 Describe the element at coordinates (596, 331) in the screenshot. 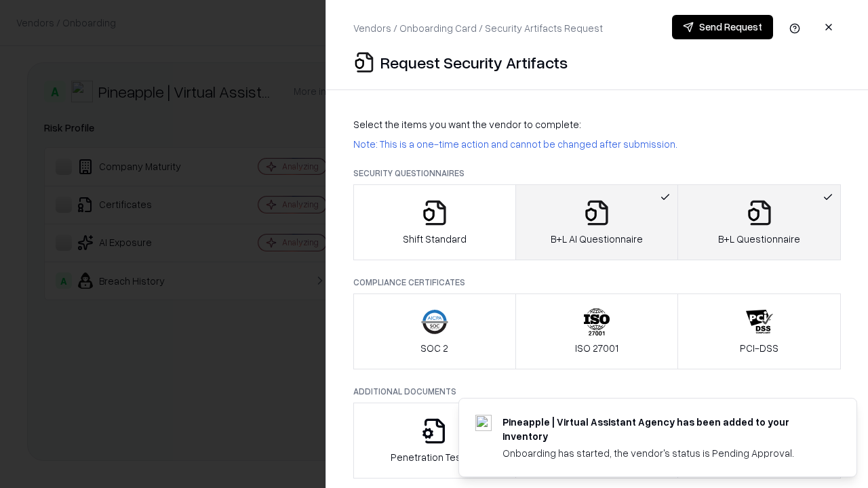

I see `button: ISO 27001` at that location.